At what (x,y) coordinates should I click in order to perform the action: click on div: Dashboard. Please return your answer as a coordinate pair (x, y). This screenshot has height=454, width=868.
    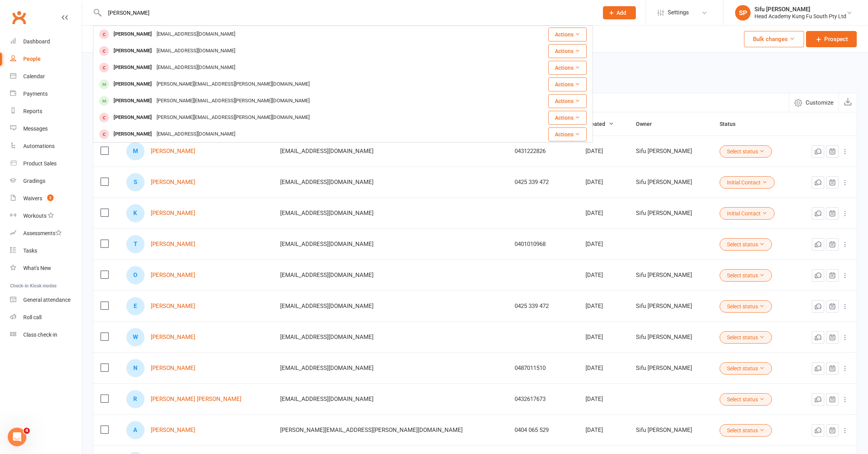
    Looking at the image, I should click on (36, 42).